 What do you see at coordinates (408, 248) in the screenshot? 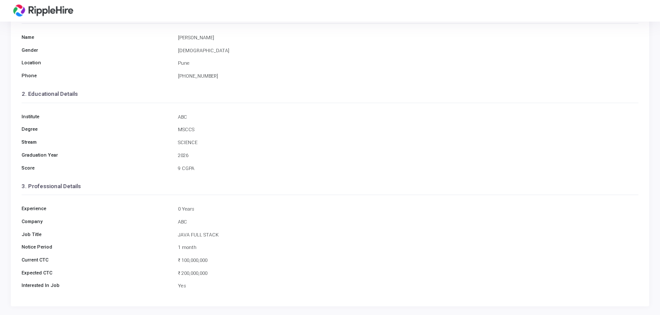
I see `div: 1 month` at bounding box center [408, 248].